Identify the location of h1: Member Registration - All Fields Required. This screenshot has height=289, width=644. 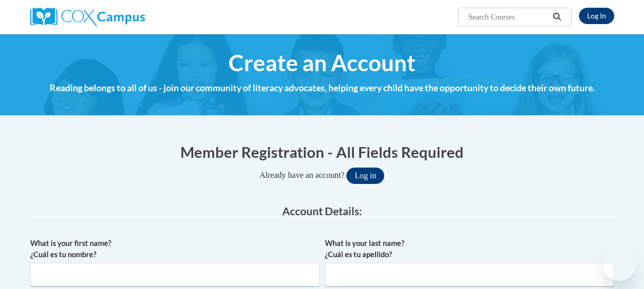
(323, 152).